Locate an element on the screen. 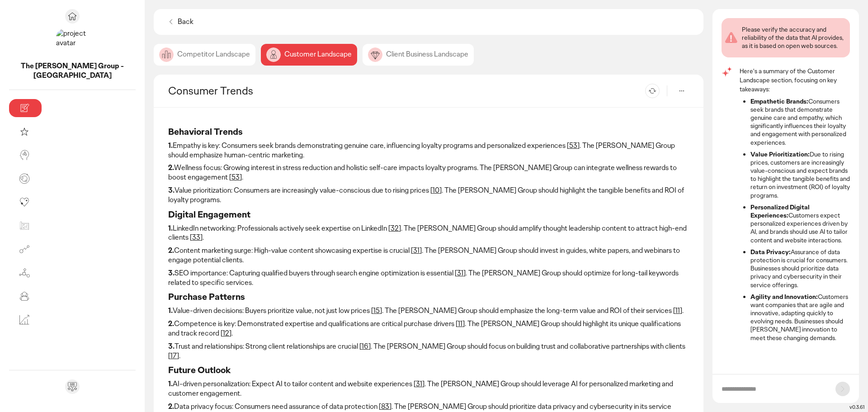 The width and height of the screenshot is (868, 412). p: Empathy is key: Consumers seek brands demonstrating genuine care, influencing loyalty programs an... is located at coordinates (428, 151).